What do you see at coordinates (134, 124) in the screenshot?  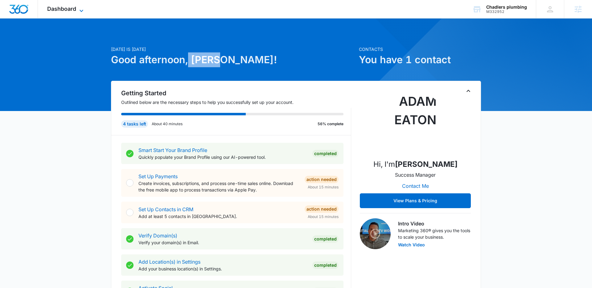 I see `div: 4 tasks left` at bounding box center [134, 124].